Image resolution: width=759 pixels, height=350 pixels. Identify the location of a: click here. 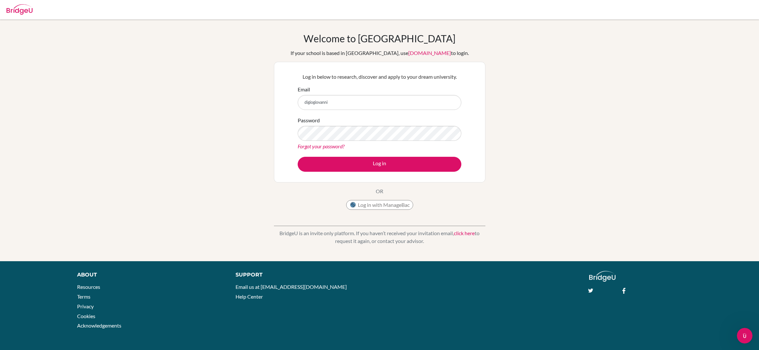
(464, 233).